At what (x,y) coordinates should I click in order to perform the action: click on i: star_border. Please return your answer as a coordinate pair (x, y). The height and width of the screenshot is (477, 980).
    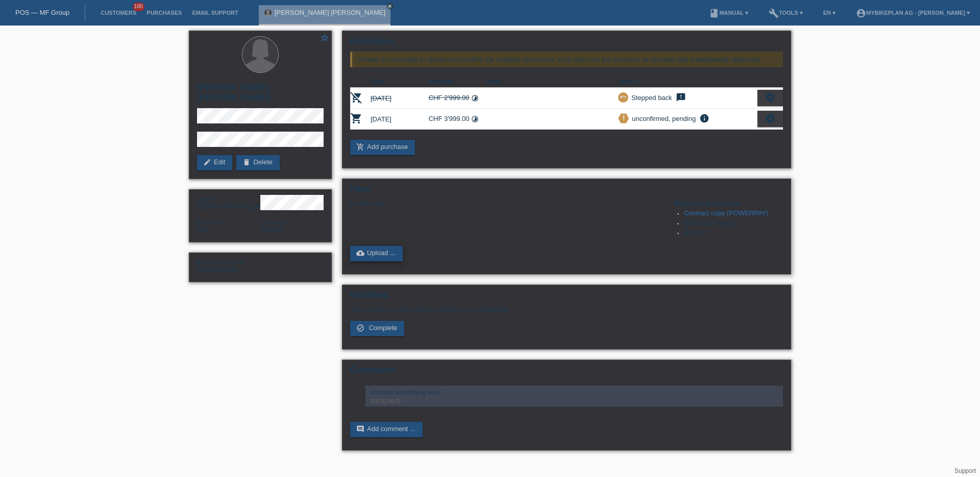
    Looking at the image, I should click on (325, 38).